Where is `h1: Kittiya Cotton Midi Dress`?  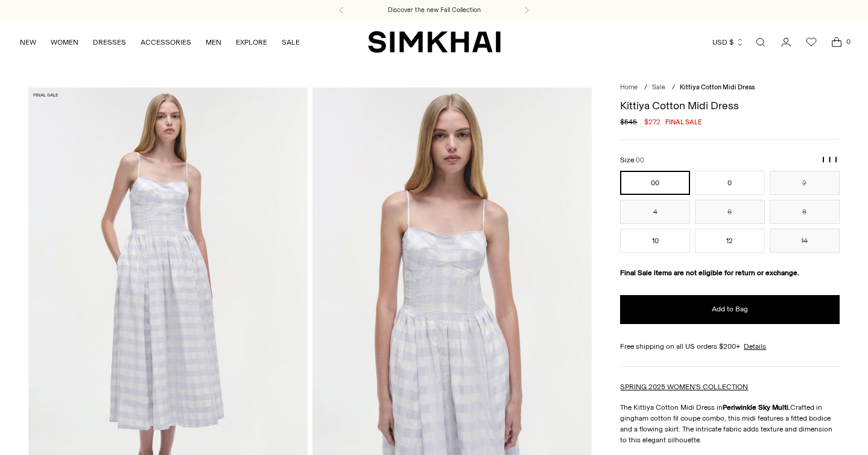
h1: Kittiya Cotton Midi Dress is located at coordinates (729, 105).